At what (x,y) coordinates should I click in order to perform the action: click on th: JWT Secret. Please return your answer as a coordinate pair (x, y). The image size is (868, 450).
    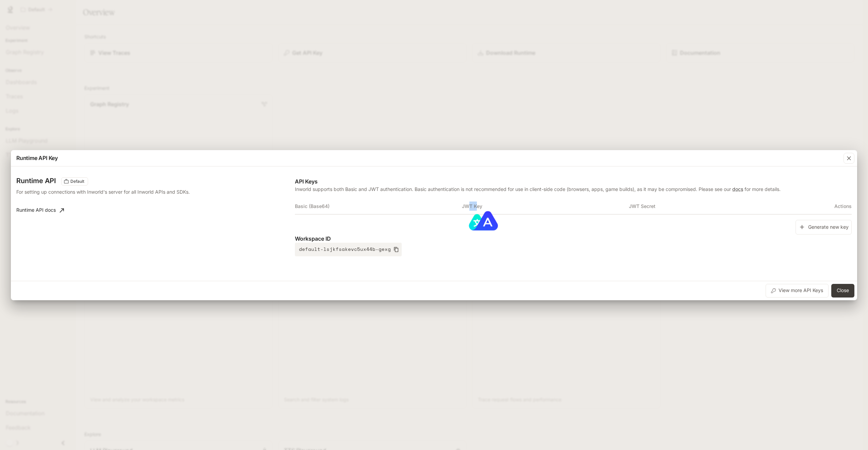
    Looking at the image, I should click on (712, 206).